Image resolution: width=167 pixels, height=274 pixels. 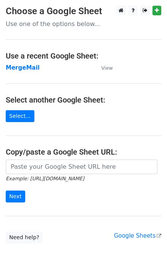 I want to click on h4: Select another Google Sheet:, so click(x=83, y=100).